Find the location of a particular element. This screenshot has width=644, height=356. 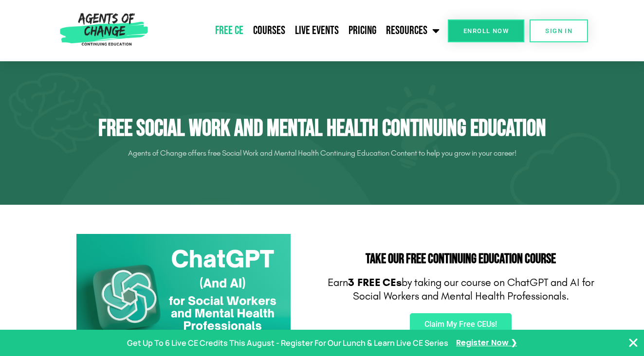

b: 3 FREE CEs is located at coordinates (375, 282).